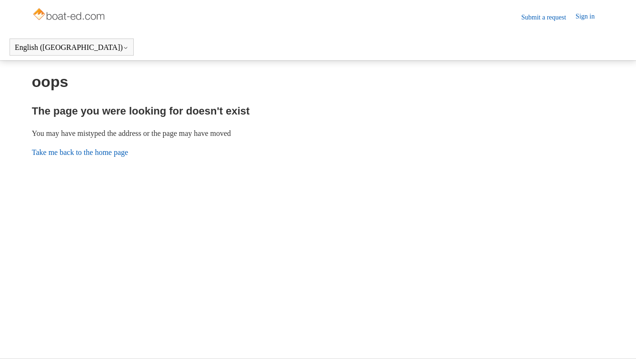 The height and width of the screenshot is (364, 636). I want to click on a: Sign in, so click(589, 17).